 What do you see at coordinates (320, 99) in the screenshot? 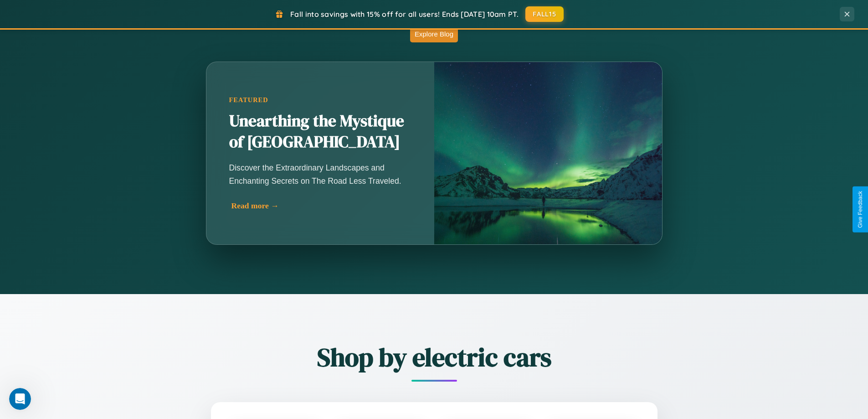
I see `div: Featured` at bounding box center [320, 99].